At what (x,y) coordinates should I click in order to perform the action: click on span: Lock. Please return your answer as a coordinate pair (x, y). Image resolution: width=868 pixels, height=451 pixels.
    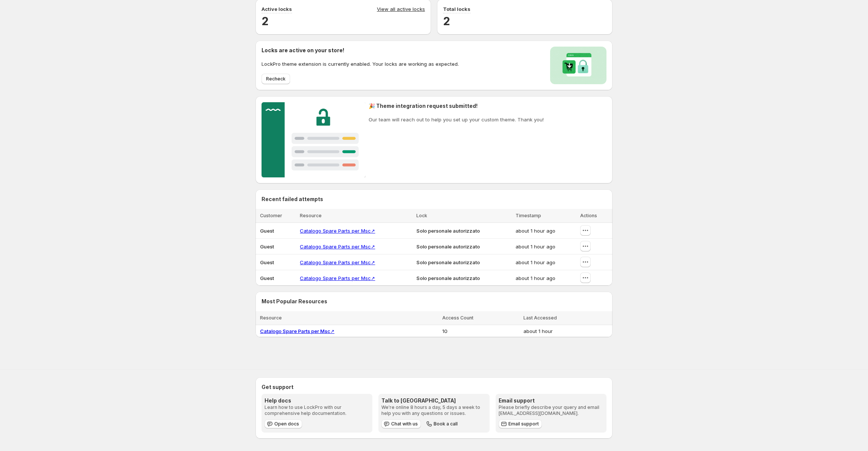
    Looking at the image, I should click on (422, 216).